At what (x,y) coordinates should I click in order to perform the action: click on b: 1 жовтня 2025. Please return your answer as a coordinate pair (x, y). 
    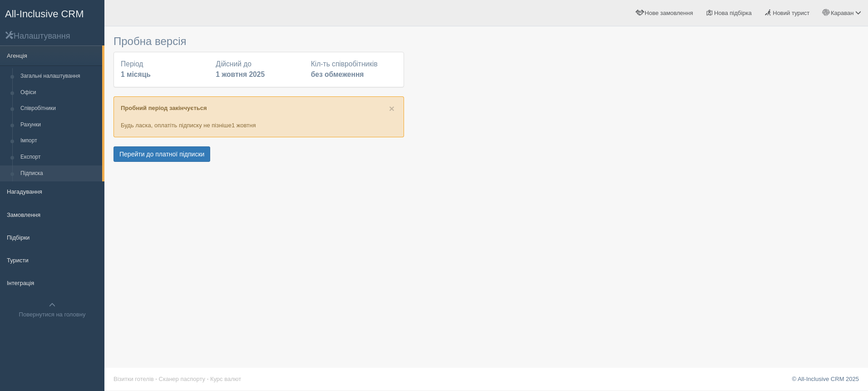
    Looking at the image, I should click on (240, 74).